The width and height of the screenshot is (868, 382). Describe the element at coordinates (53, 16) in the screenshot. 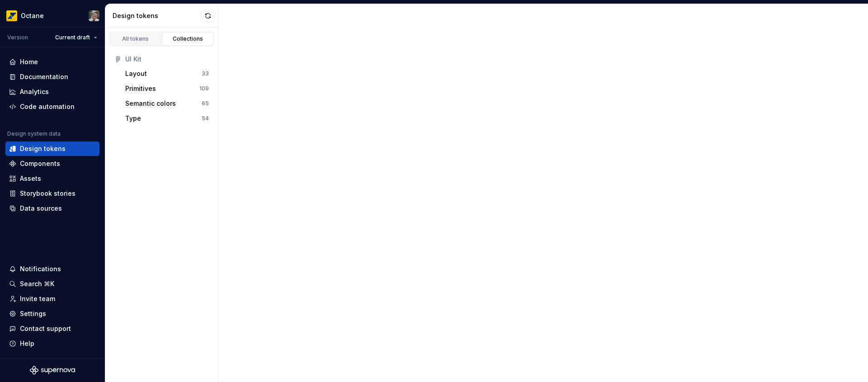

I see `button: OctaneTiago` at that location.